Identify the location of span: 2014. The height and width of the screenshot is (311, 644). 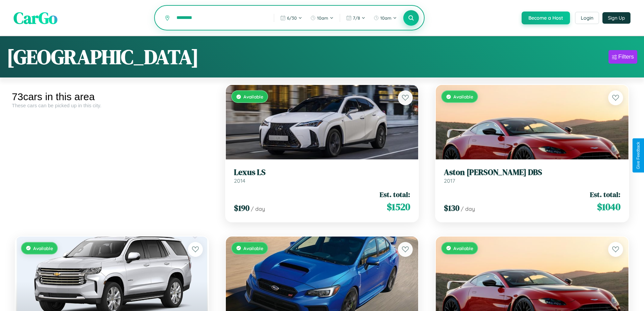
(240, 181).